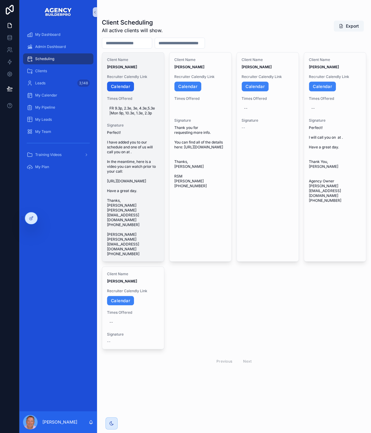 Image resolution: width=371 pixels, height=433 pixels. I want to click on span: All active clients will show., so click(132, 30).